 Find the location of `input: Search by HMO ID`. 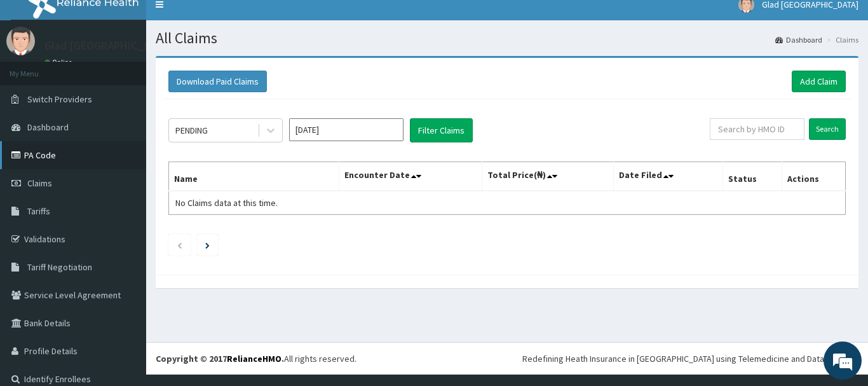

input: Search by HMO ID is located at coordinates (757, 129).